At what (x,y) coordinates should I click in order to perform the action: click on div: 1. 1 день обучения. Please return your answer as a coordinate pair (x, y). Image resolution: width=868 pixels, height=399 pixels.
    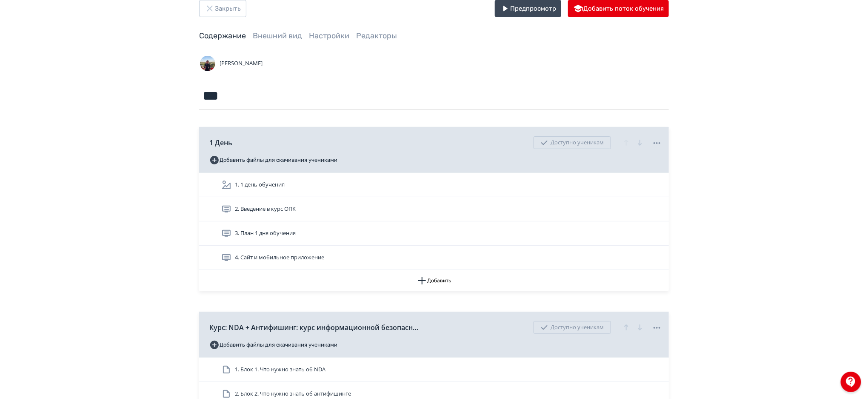
    Looking at the image, I should click on (434, 185).